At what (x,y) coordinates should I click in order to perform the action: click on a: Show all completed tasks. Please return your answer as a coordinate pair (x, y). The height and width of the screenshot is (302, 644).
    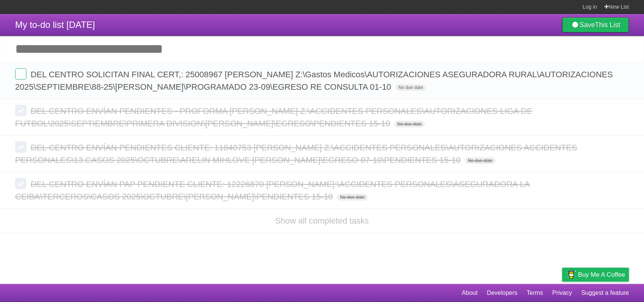
    Looking at the image, I should click on (322, 221).